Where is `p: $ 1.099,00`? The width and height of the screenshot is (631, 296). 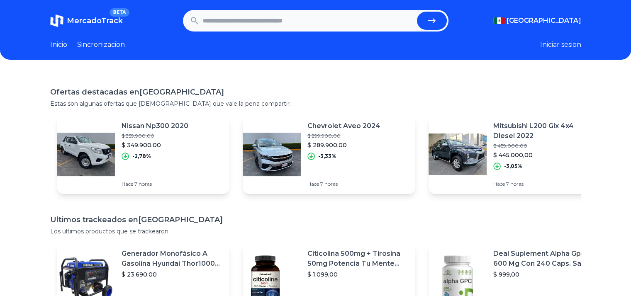
p: $ 1.099,00 is located at coordinates (358, 275).